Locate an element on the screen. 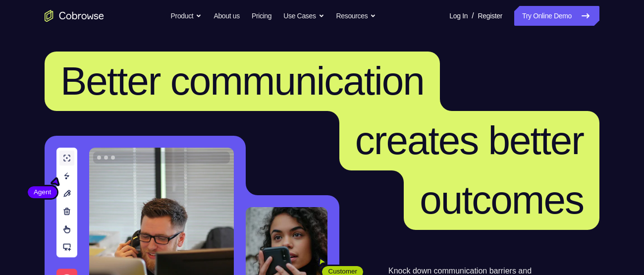 This screenshot has height=275, width=644. button: Product is located at coordinates (186, 16).